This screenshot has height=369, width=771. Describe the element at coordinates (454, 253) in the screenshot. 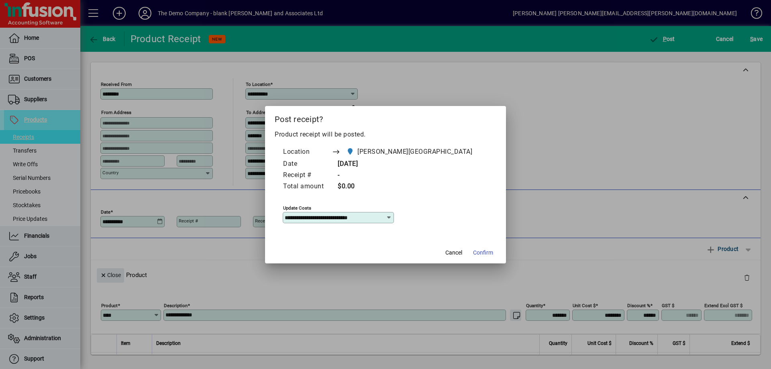

I see `span: Cancel` at that location.